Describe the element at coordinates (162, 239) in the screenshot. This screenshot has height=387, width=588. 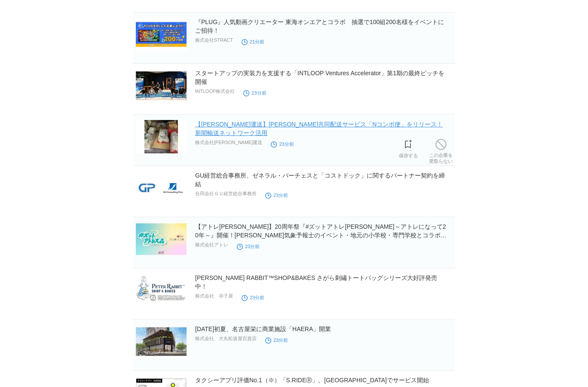
I see `img: 【アトレ大森】20周年祭『#ズットアトレ大森～アトレになって20年～』開催！木原気象予報士のイベント・地元の小学校・専門学校とコラボした「未来」を考える20日間` at that location.